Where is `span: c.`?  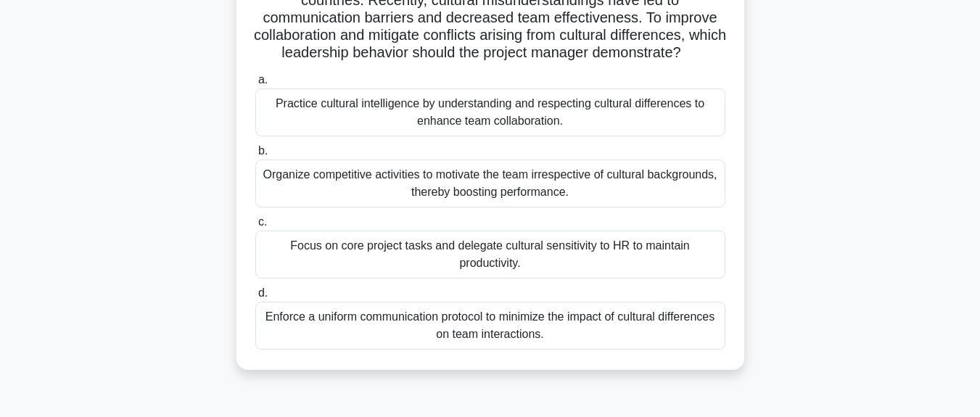
span: c. is located at coordinates (262, 221).